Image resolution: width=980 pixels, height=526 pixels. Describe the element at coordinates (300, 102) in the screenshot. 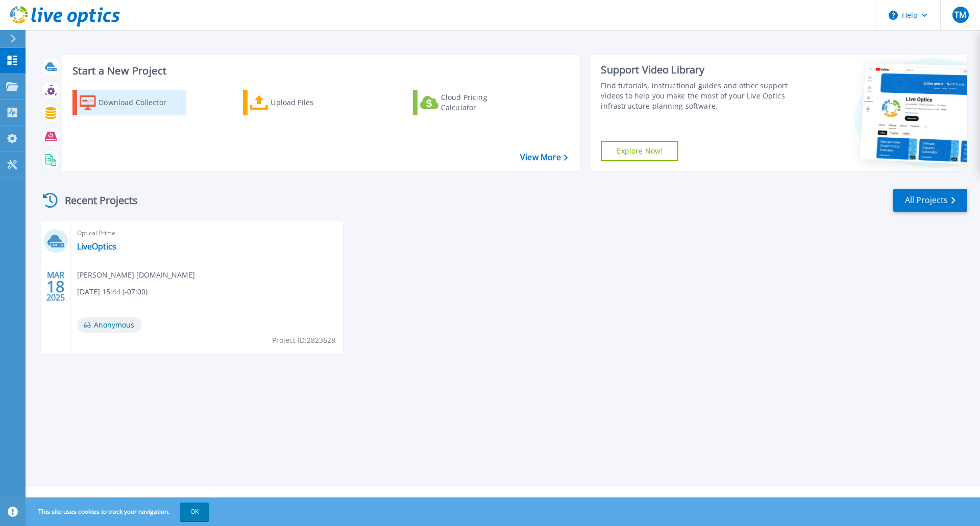

I see `a: Upload Files` at that location.